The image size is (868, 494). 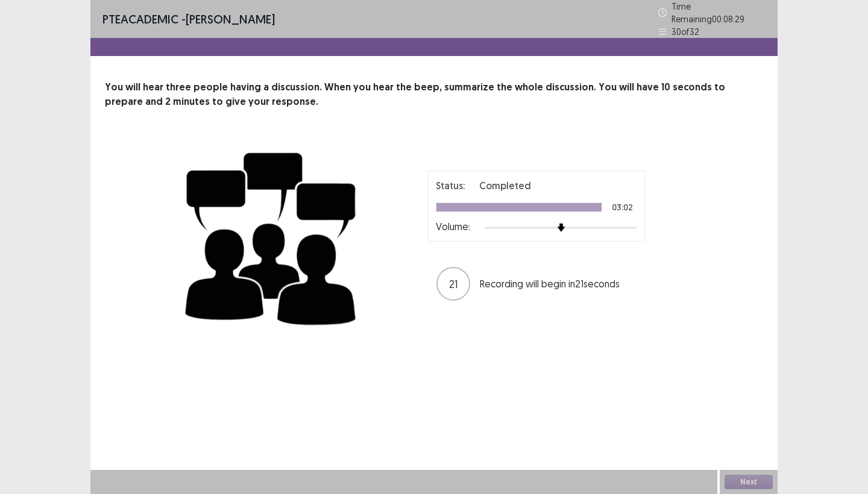 What do you see at coordinates (623, 208) in the screenshot?
I see `p: 03:02` at bounding box center [623, 208].